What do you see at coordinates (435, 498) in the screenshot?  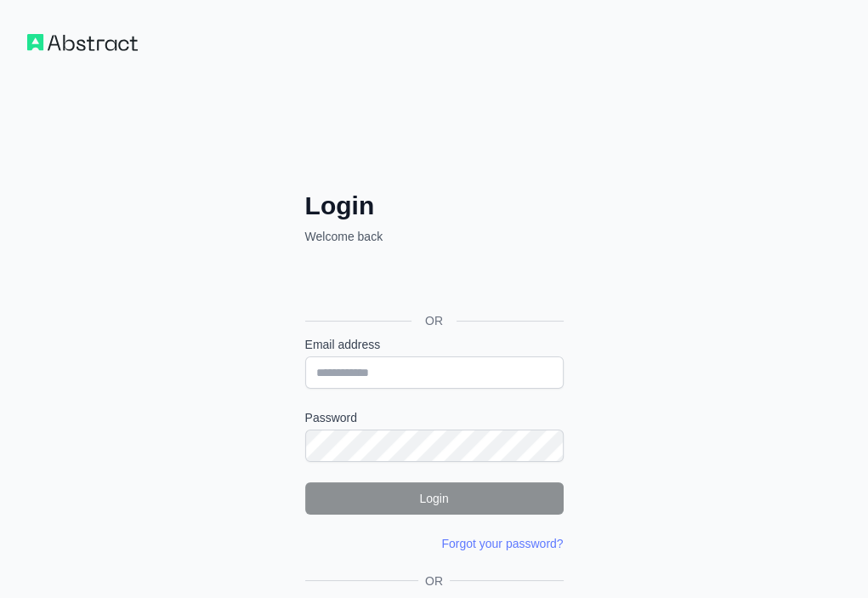 I see `button: Login` at bounding box center [435, 498].